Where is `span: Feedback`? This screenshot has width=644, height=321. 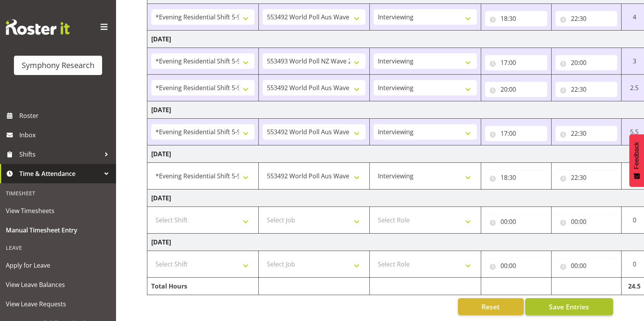 span: Feedback is located at coordinates (636, 156).